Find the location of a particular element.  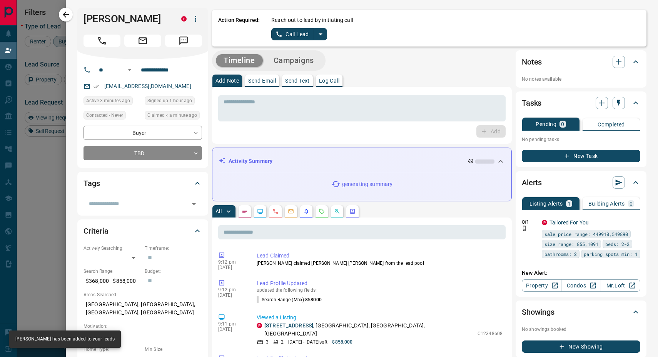

p: Off is located at coordinates (530, 222).